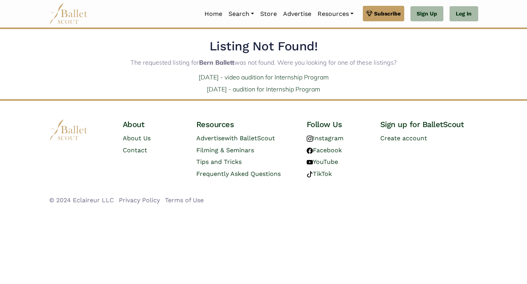  What do you see at coordinates (245, 124) in the screenshot?
I see `h4: Resources` at bounding box center [245, 124].